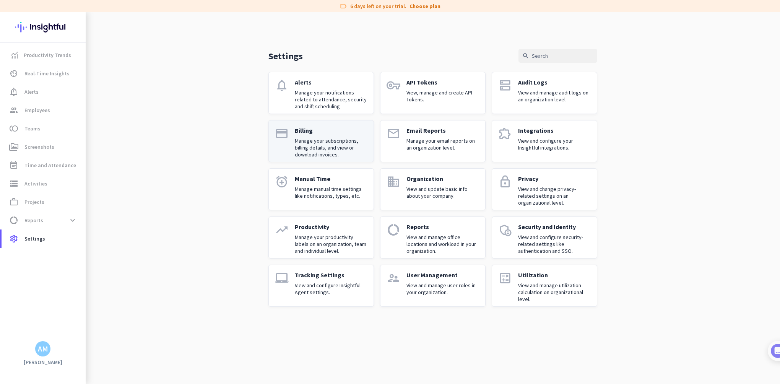 This screenshot has width=780, height=384. I want to click on div: Close, so click(251, 10).